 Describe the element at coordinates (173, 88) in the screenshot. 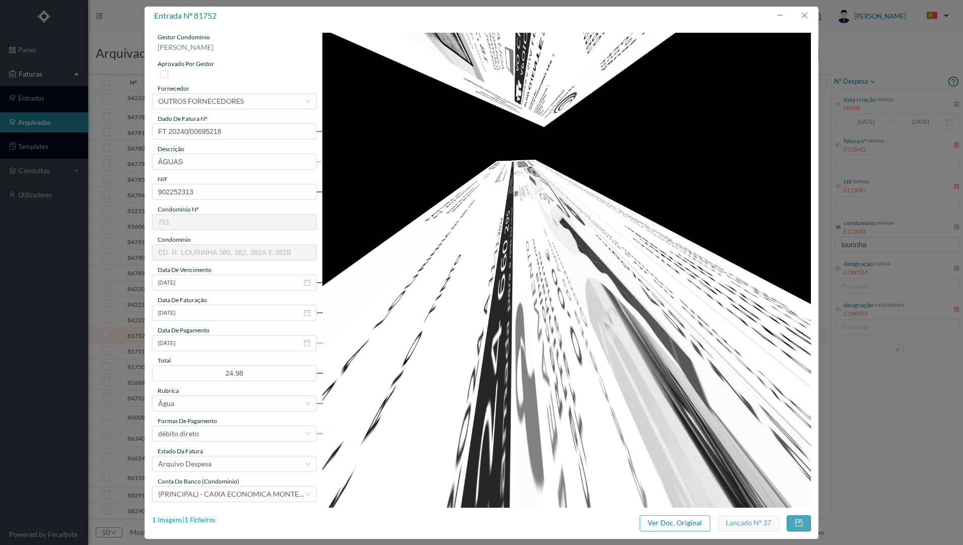

I see `span: fornecedor` at that location.